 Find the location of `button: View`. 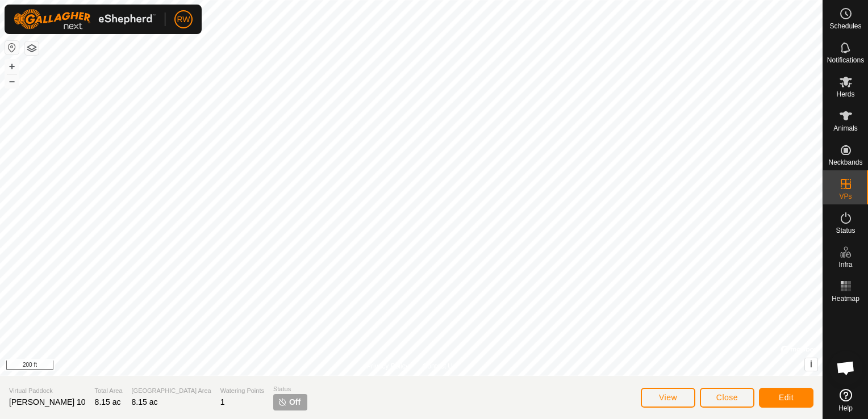

button: View is located at coordinates (668, 398).